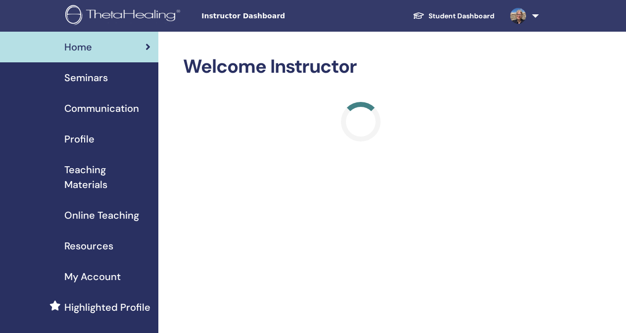 The height and width of the screenshot is (333, 626). What do you see at coordinates (89, 246) in the screenshot?
I see `span: Resources` at bounding box center [89, 246].